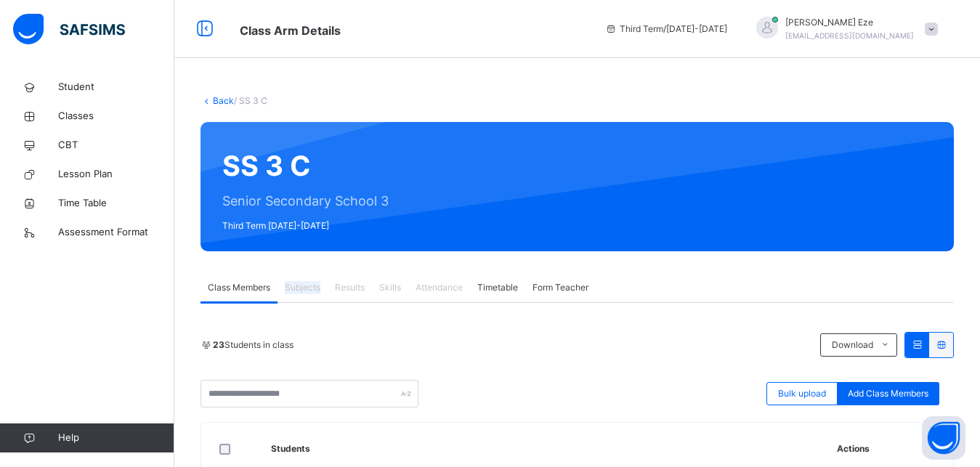  What do you see at coordinates (843, 29) in the screenshot?
I see `div: HenryEze` at bounding box center [843, 29].